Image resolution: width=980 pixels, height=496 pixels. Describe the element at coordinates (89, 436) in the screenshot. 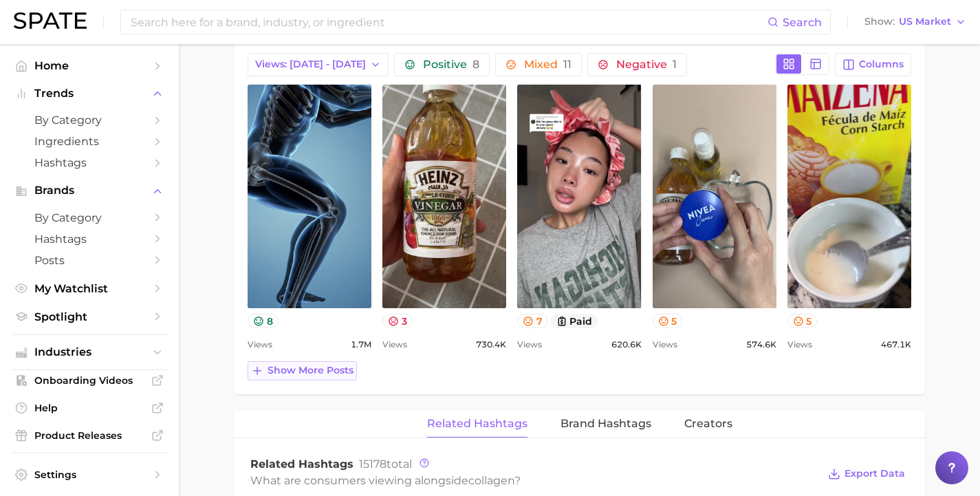

I see `span: Product Releases` at that location.